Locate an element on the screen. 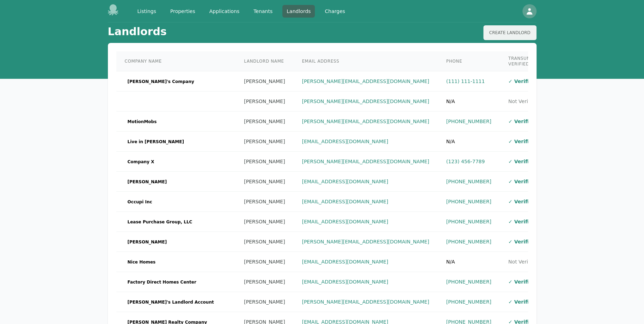 The image size is (644, 324). th: Company Name is located at coordinates (176, 61).